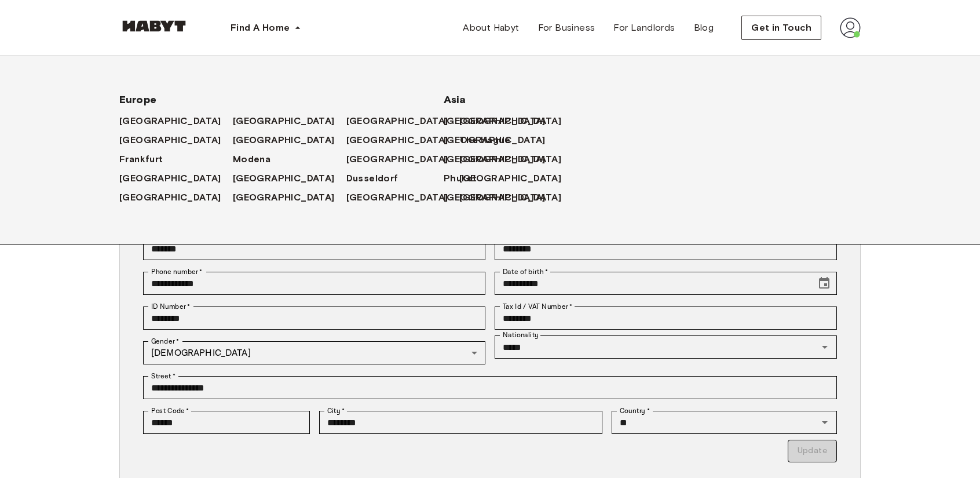  What do you see at coordinates (538, 306) in the screenshot?
I see `label: Tax Id / VAT Number` at bounding box center [538, 306].